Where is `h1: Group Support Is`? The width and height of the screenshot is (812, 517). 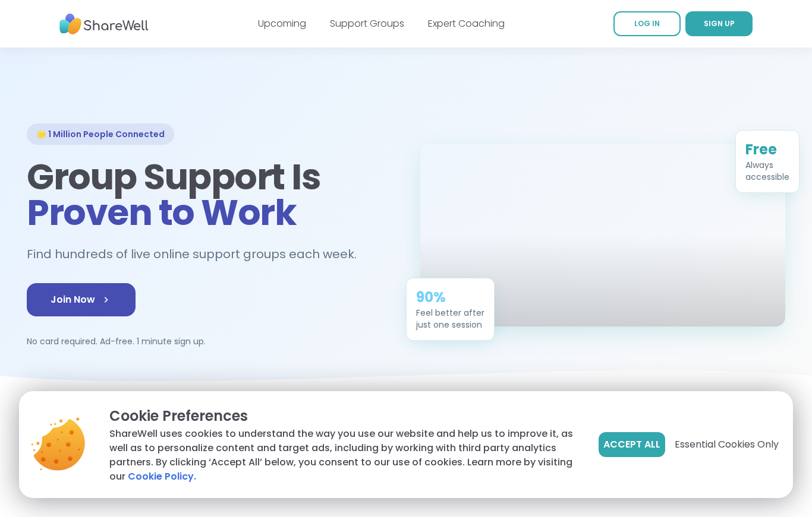
h1: Group Support Is is located at coordinates (210, 195).